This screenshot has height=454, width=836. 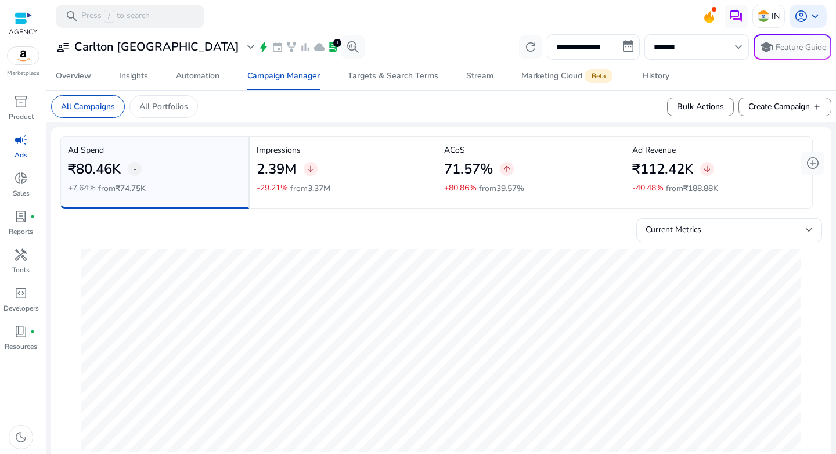 What do you see at coordinates (21, 140) in the screenshot?
I see `span: campaign` at bounding box center [21, 140].